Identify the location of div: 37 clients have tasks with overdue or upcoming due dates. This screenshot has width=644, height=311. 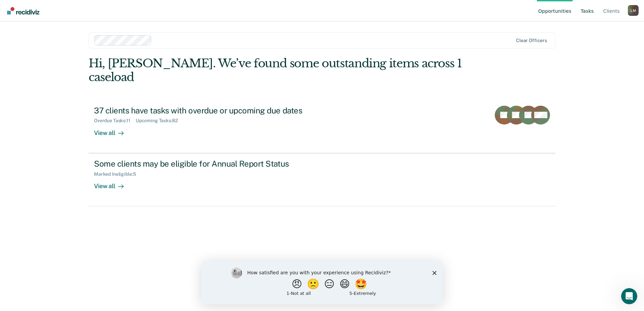
(212, 111).